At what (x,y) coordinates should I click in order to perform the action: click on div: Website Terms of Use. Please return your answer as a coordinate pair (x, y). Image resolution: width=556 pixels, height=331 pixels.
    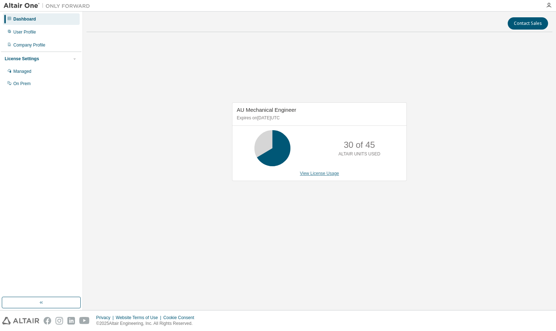
    Looking at the image, I should click on (140, 318).